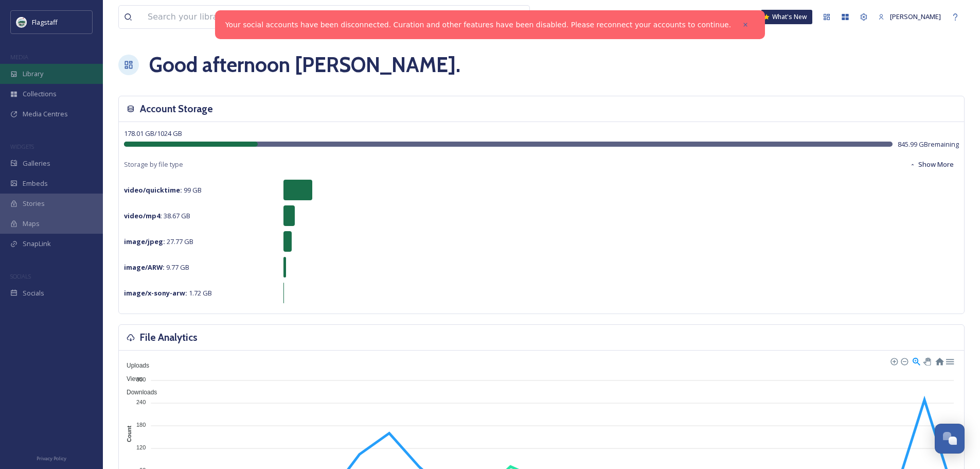 The height and width of the screenshot is (469, 980). I want to click on span: WIDGETS, so click(22, 146).